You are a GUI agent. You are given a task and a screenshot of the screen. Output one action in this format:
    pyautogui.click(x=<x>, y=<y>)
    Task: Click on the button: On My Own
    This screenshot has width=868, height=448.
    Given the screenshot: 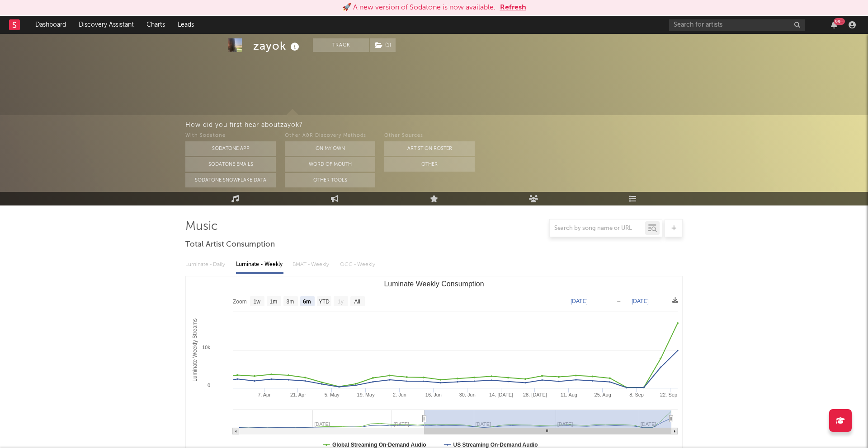 What is the action you would take?
    pyautogui.click(x=330, y=149)
    